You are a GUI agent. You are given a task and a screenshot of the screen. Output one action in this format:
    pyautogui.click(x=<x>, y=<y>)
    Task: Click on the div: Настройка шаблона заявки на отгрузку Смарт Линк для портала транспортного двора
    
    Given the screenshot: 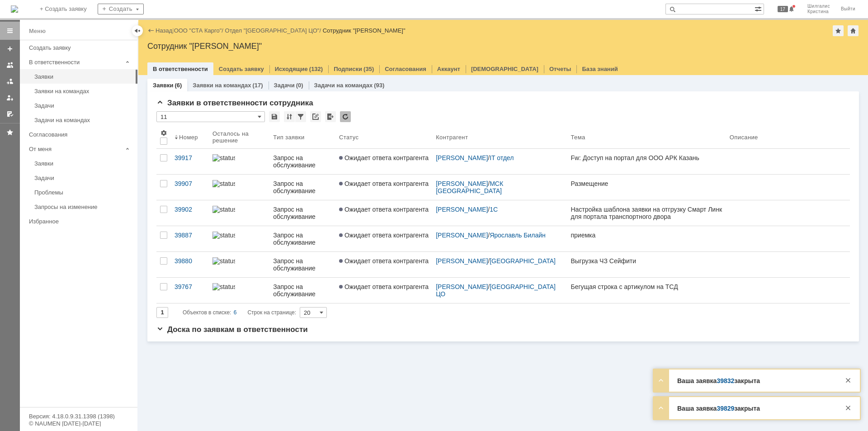 What is the action you would take?
    pyautogui.click(x=646, y=213)
    